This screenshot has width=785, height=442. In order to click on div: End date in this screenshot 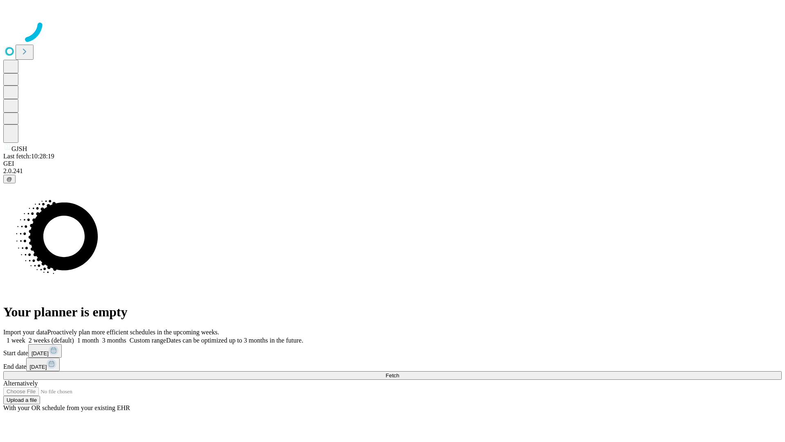, I will do `click(393, 364)`.